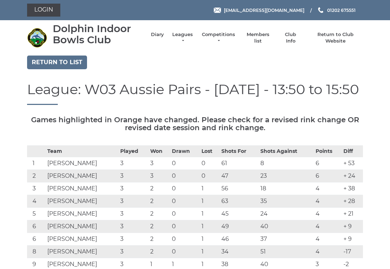  What do you see at coordinates (36, 214) in the screenshot?
I see `td: 5` at bounding box center [36, 214].